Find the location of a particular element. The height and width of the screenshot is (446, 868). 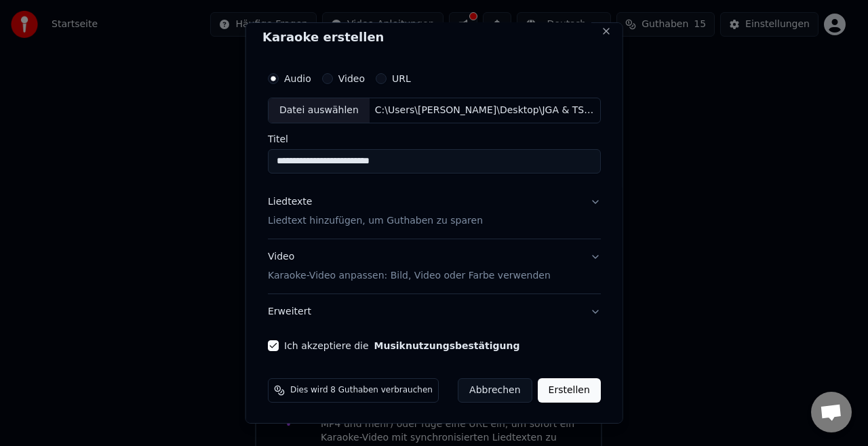

label: Video is located at coordinates (350, 79).